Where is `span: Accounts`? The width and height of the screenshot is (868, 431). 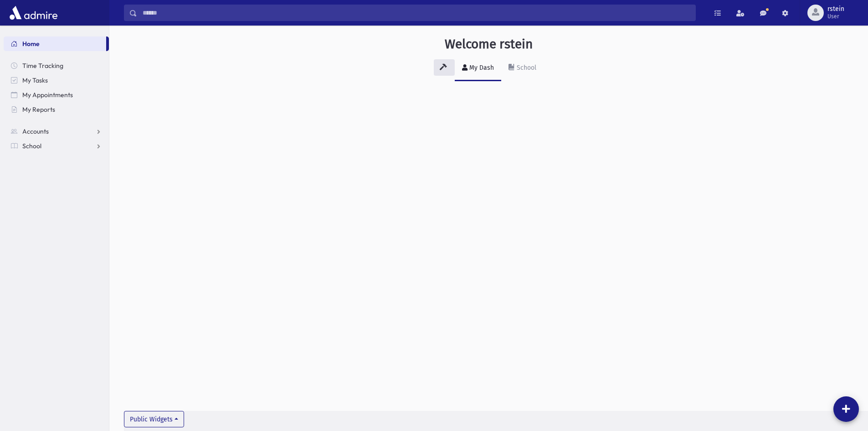 span: Accounts is located at coordinates (35, 132).